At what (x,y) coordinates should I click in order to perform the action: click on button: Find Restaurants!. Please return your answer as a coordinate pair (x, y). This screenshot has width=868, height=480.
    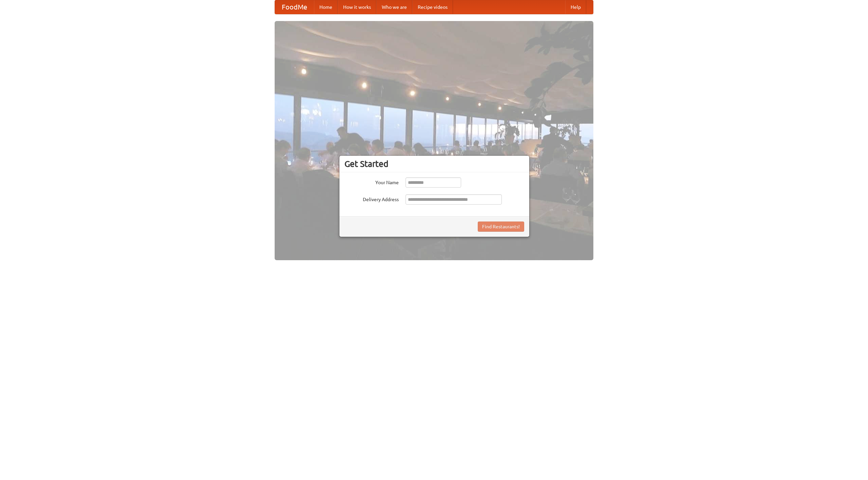
    Looking at the image, I should click on (501, 227).